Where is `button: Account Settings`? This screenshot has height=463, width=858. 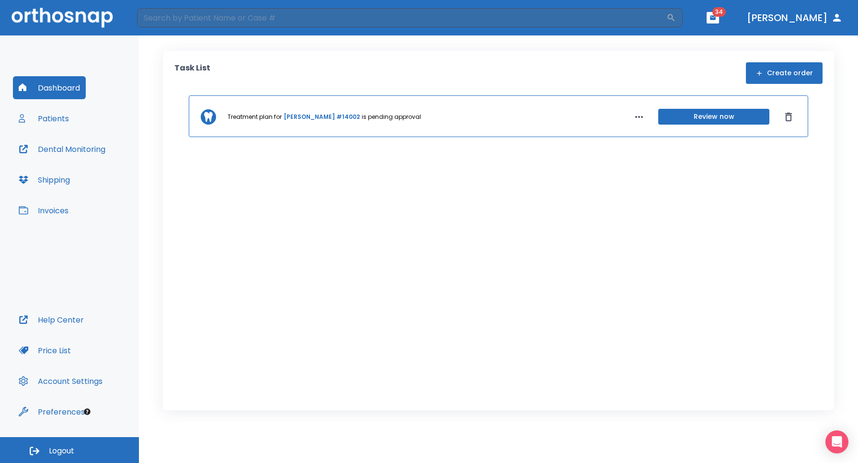 button: Account Settings is located at coordinates (60, 381).